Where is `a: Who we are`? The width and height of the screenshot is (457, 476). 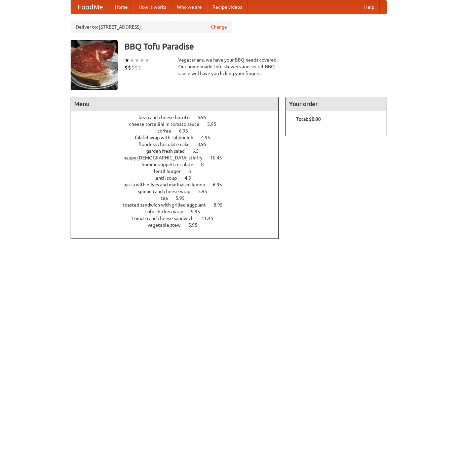 a: Who we are is located at coordinates (189, 7).